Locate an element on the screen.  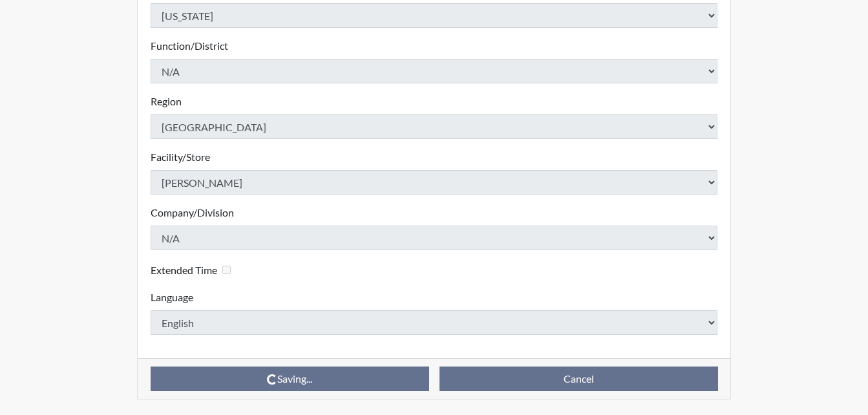
label: Extended Time is located at coordinates (183, 270).